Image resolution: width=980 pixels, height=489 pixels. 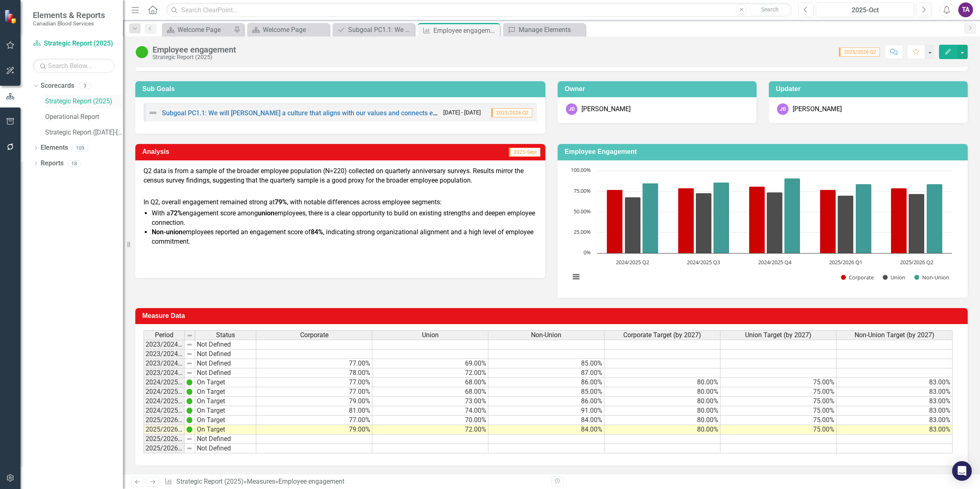 I want to click on div: 109, so click(x=80, y=148).